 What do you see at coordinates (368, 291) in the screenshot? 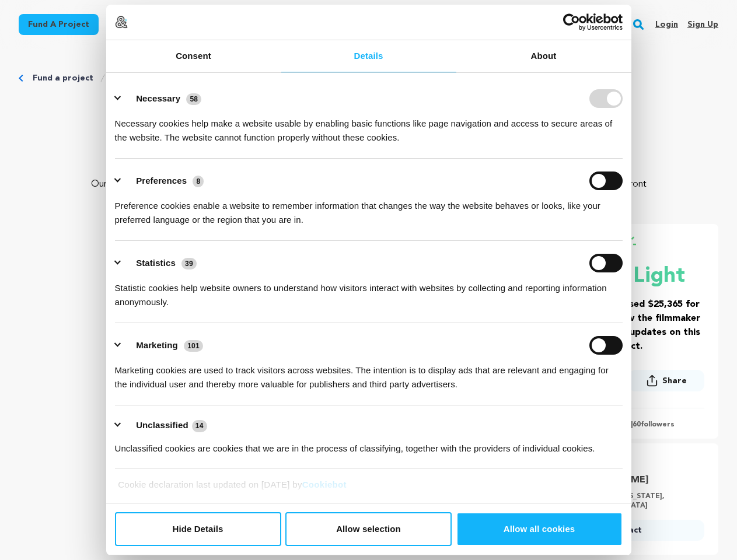
I see `div: Statistic cookies help website owners to understand how visitors interact with websites by collec...` at bounding box center [368, 291].